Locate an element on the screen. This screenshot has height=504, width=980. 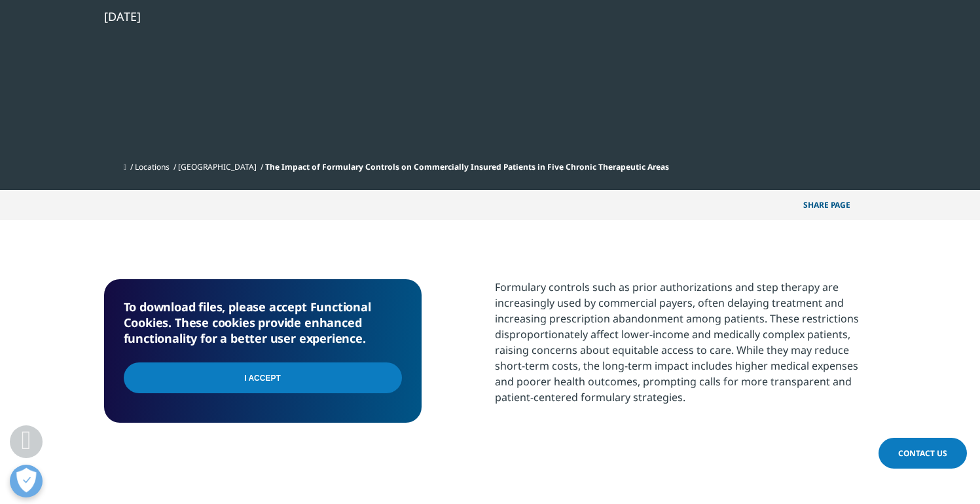
p: Share PAGE is located at coordinates (834, 205).